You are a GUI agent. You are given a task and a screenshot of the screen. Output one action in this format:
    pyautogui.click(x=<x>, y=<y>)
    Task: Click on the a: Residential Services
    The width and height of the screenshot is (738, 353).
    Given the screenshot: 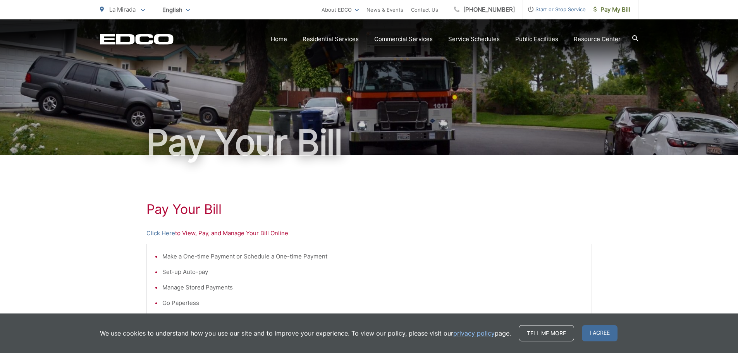 What is the action you would take?
    pyautogui.click(x=330, y=39)
    